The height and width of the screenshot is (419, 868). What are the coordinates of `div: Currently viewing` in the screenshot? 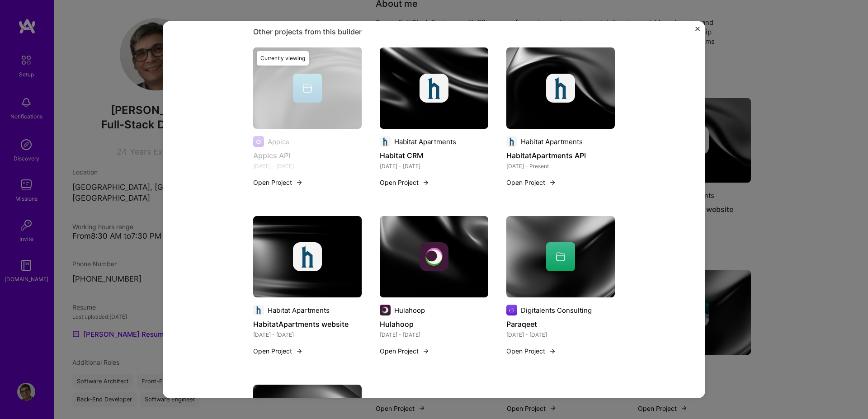 It's located at (282, 59).